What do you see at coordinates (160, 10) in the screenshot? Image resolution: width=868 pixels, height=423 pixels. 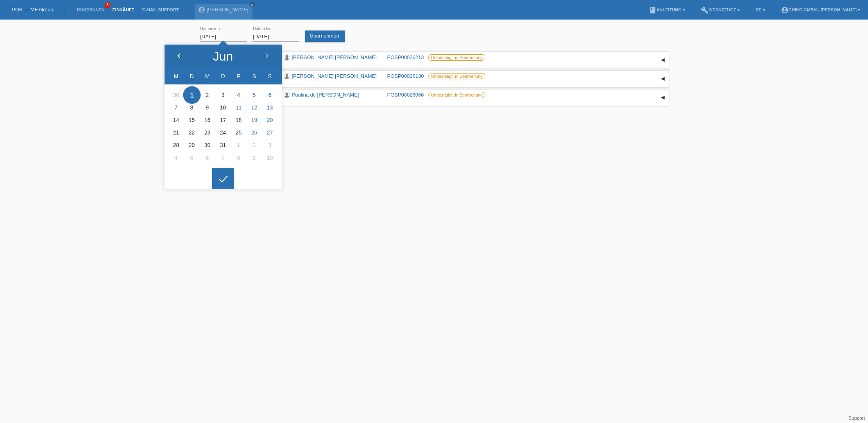 I see `a: E-Mail Support` at bounding box center [160, 10].